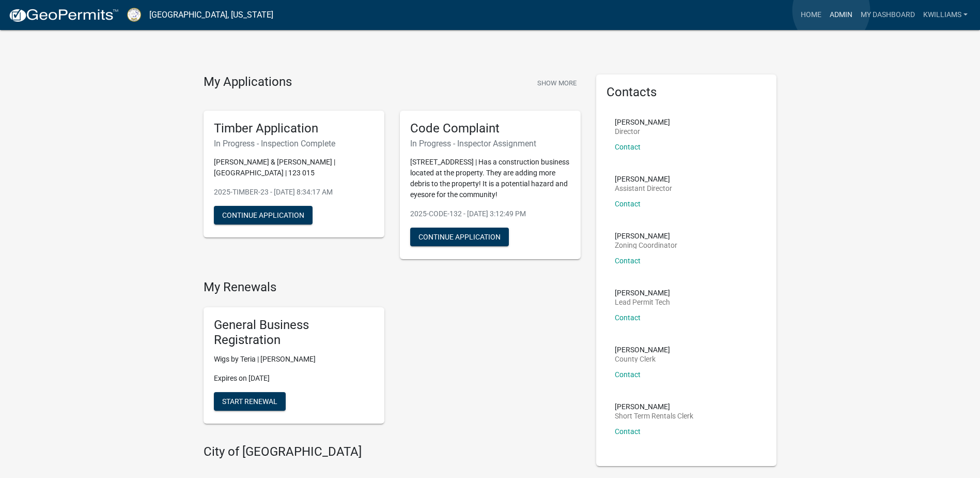 Image resolution: width=980 pixels, height=478 pixels. Describe the element at coordinates (133, 14) in the screenshot. I see `img: Putnam County, Georgia` at that location.